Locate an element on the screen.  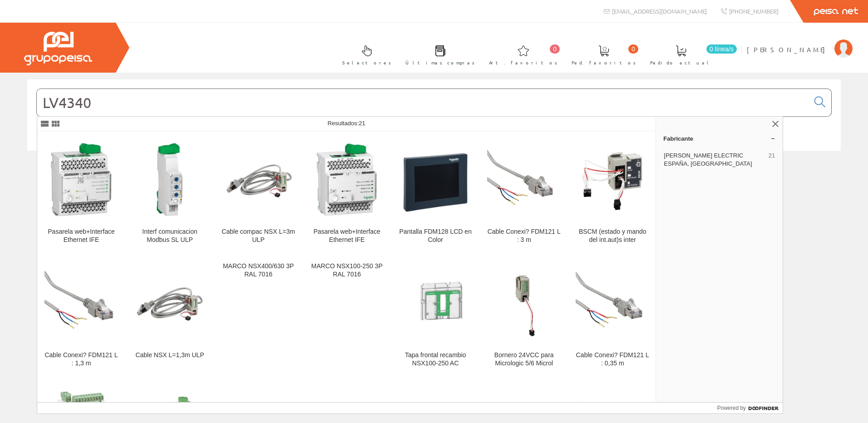
img: Cable Conexi? FDM121 L : 0,35 m is located at coordinates (612, 303).